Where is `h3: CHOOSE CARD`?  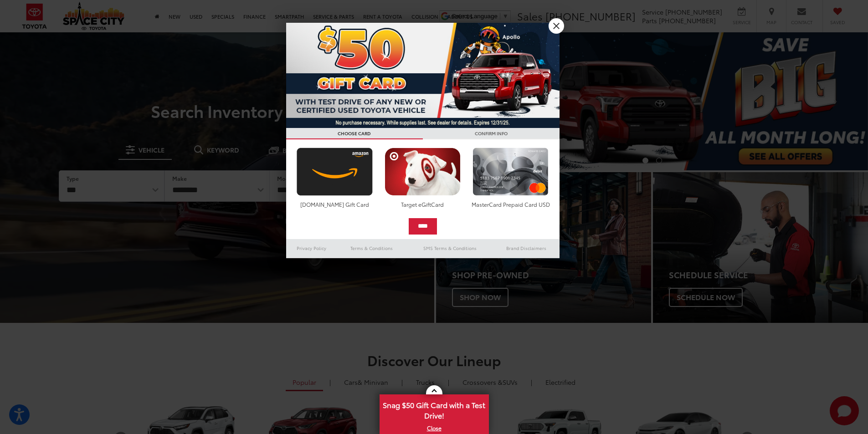 h3: CHOOSE CARD is located at coordinates (354, 134).